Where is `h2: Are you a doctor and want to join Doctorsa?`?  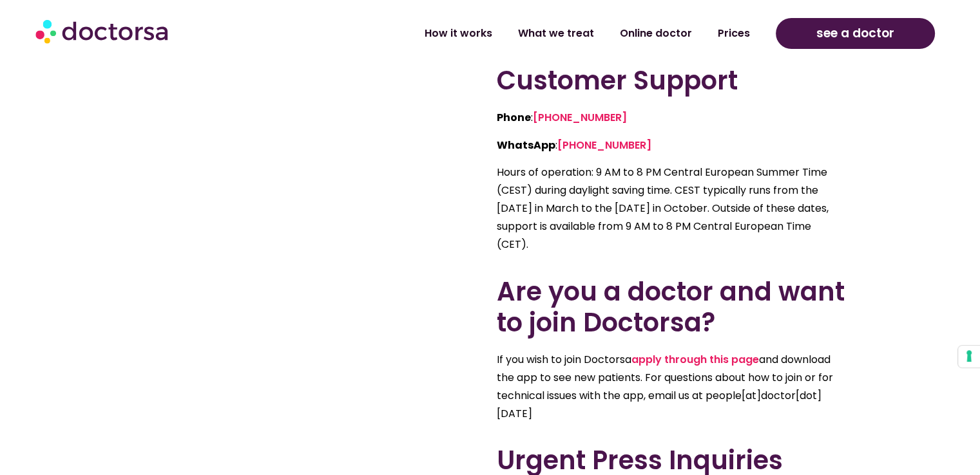
h2: Are you a doctor and want to join Doctorsa? is located at coordinates (671, 307).